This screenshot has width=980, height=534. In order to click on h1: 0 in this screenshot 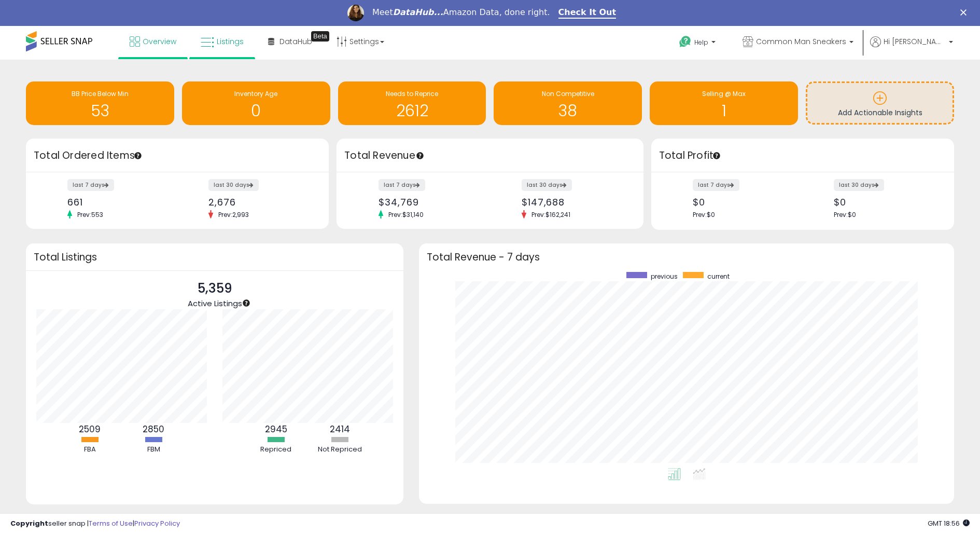, I will do `click(256, 110)`.